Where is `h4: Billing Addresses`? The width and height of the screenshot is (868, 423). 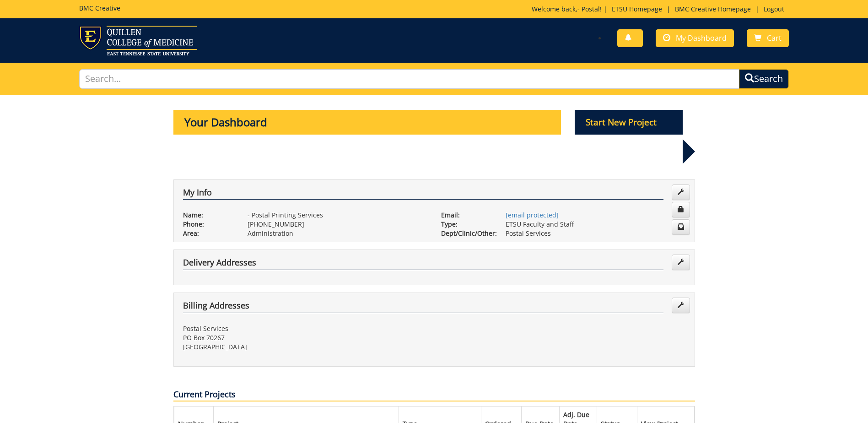 h4: Billing Addresses is located at coordinates (423, 307).